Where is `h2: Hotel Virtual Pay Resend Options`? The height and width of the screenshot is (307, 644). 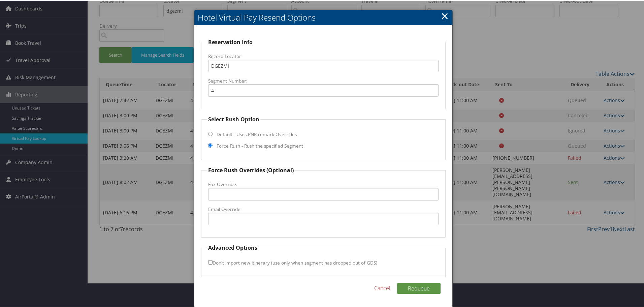 h2: Hotel Virtual Pay Resend Options is located at coordinates (323, 17).